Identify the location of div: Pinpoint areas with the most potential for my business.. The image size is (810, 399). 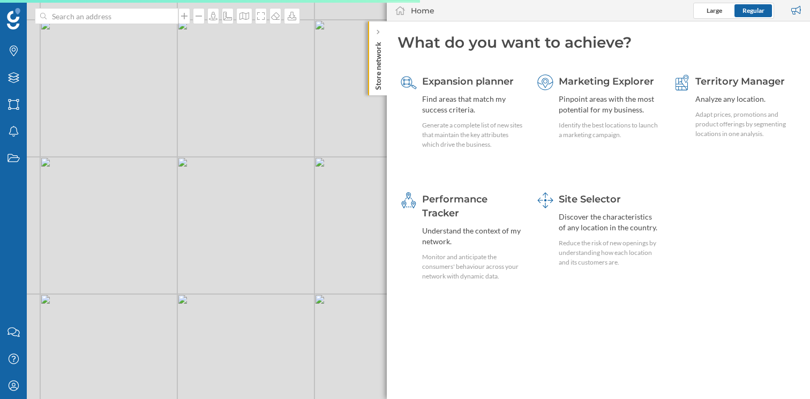
(609, 104).